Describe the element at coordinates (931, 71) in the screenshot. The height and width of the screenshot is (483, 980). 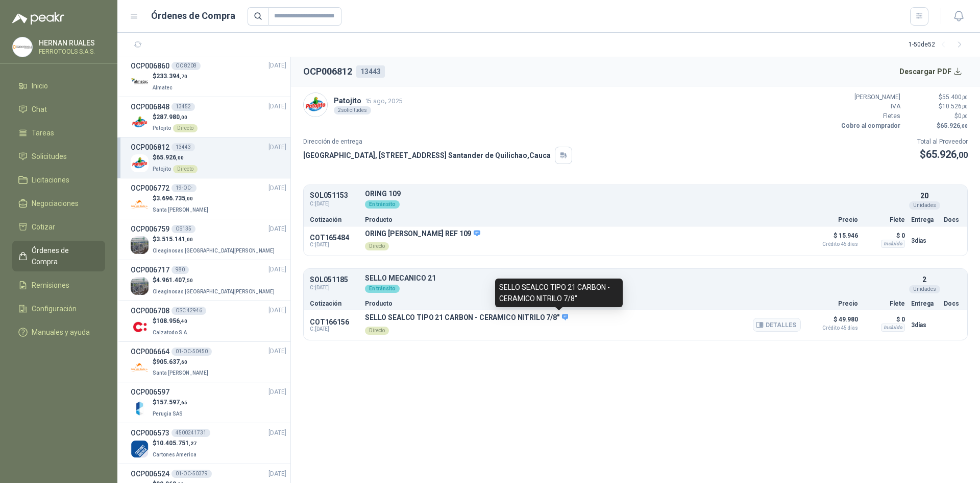
I see `button: Descargar PDF` at that location.